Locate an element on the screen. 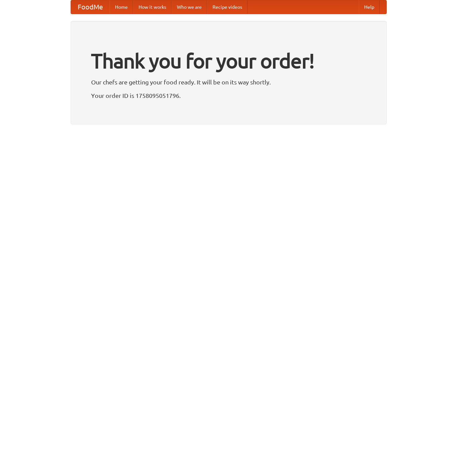  a: FoodMe is located at coordinates (90, 7).